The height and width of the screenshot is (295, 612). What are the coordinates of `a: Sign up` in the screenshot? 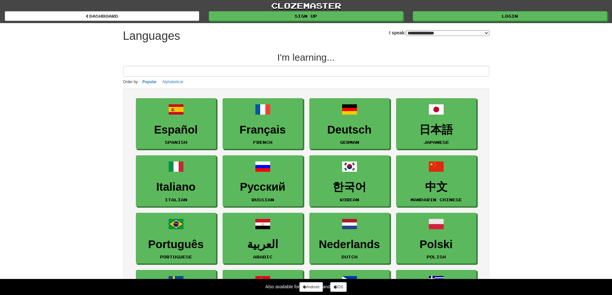 It's located at (306, 16).